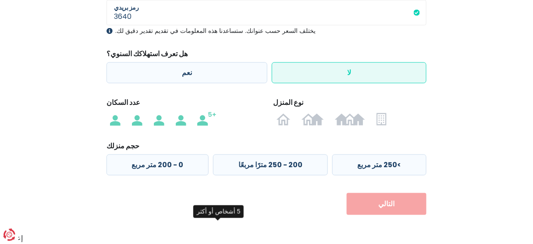 The width and height of the screenshot is (533, 244). What do you see at coordinates (159, 119) in the screenshot?
I see `img: 3 أشخاص` at bounding box center [159, 119].